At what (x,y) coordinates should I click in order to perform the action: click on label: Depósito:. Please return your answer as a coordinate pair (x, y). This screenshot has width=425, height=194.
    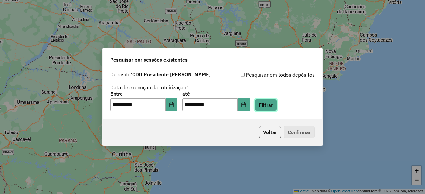
    Looking at the image, I should click on (160, 74).